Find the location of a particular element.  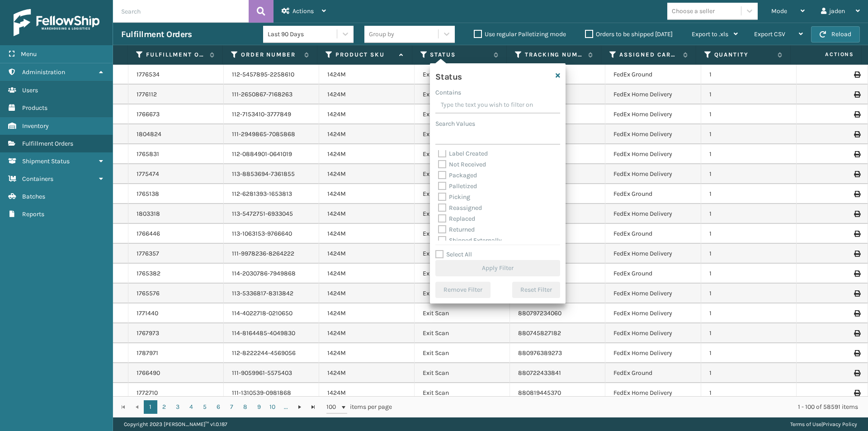

span: Go to the next page is located at coordinates (300, 407).